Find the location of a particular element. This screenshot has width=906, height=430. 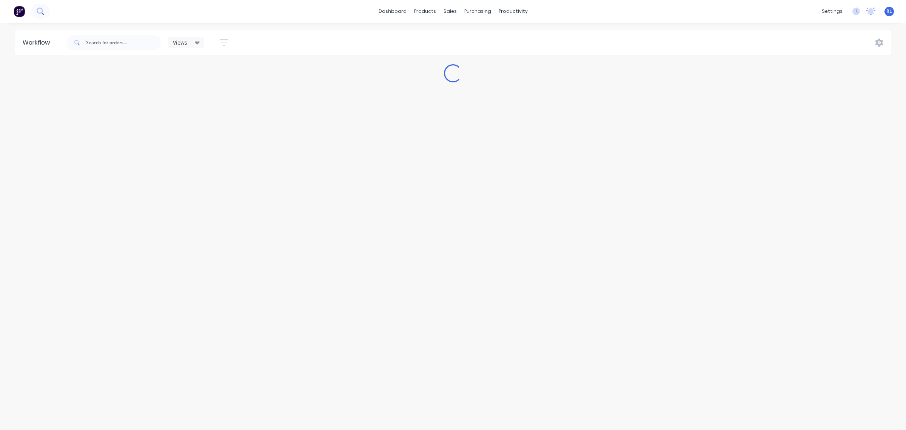

input: Search for orders... is located at coordinates (123, 43).